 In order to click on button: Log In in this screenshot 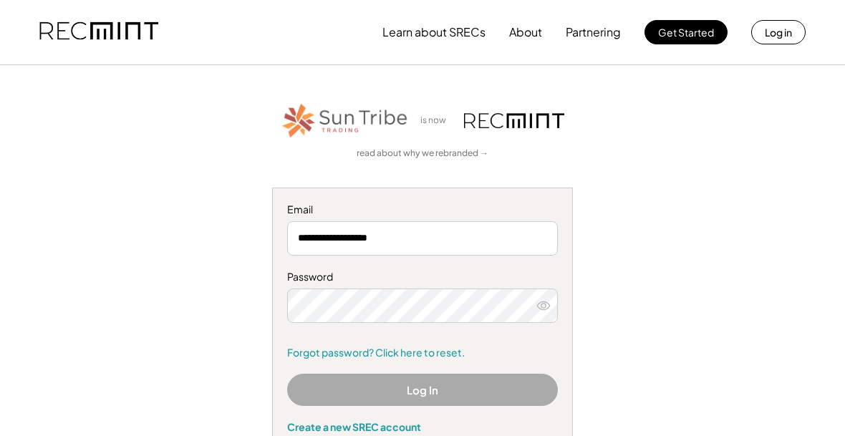, I will do `click(423, 390)`.